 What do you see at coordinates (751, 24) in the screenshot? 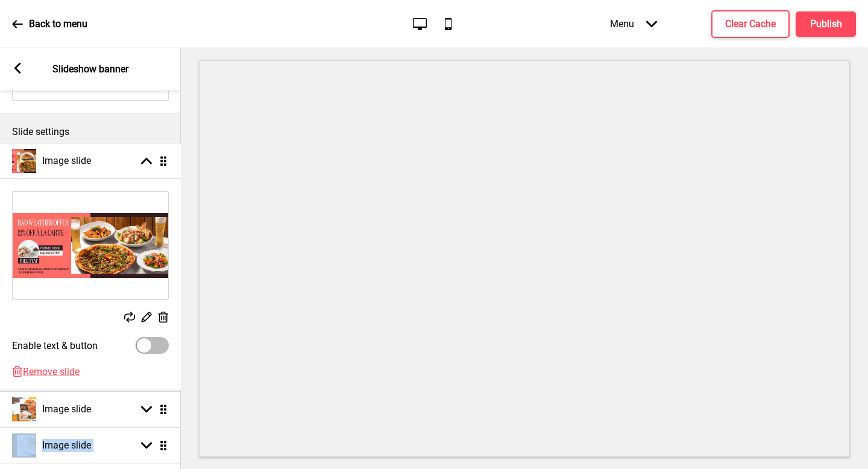
I see `h4: Clear Cache` at bounding box center [751, 24].